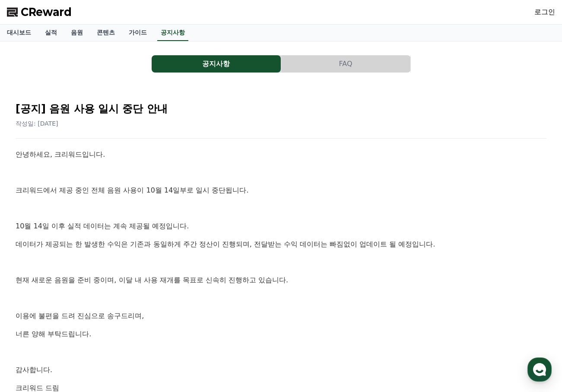 This screenshot has height=392, width=562. I want to click on p: 크리워드에서 제공 중인 전체 음원 사용이 10월 14일부로 일시 중단됩니다., so click(280, 190).